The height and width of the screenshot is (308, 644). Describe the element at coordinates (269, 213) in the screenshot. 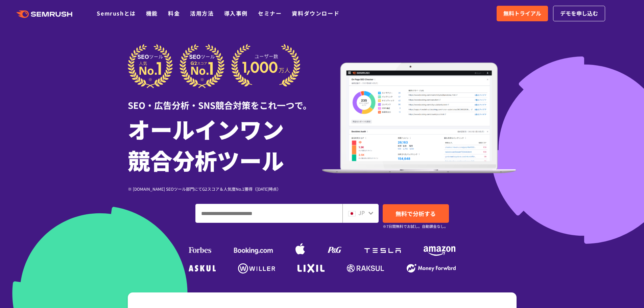

I see `input: ドメイン、キーワードまたはURLを入力してください` at that location.